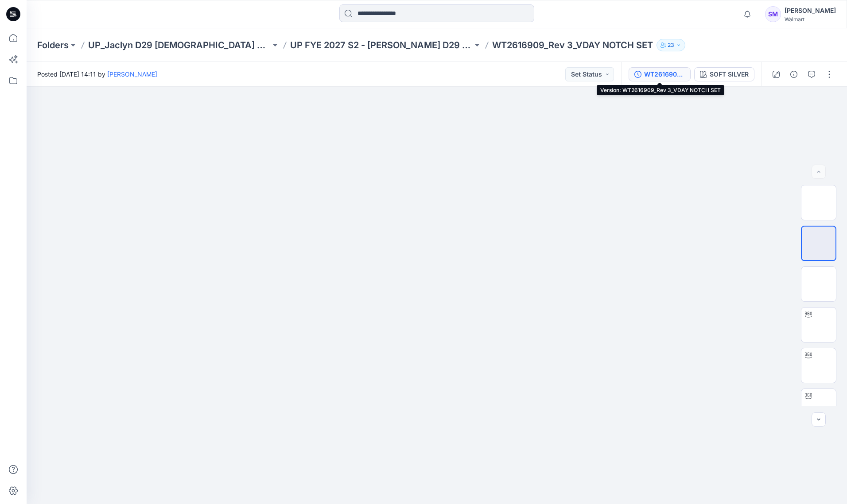 Image resolution: width=847 pixels, height=504 pixels. What do you see at coordinates (725, 75) in the screenshot?
I see `button: SOFT SILVER` at bounding box center [725, 75].